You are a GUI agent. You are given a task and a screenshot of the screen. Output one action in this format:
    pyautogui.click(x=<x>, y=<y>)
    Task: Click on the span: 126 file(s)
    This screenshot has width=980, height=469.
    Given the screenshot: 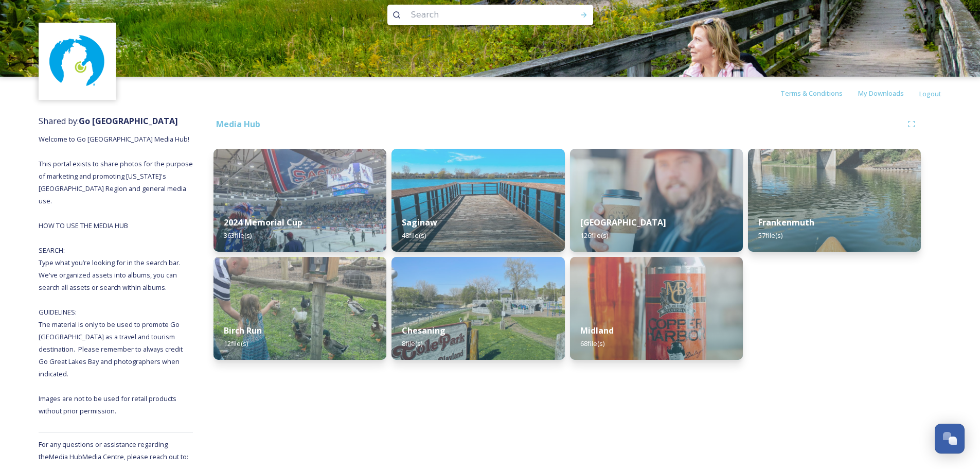 What is the action you would take?
    pyautogui.click(x=595, y=235)
    